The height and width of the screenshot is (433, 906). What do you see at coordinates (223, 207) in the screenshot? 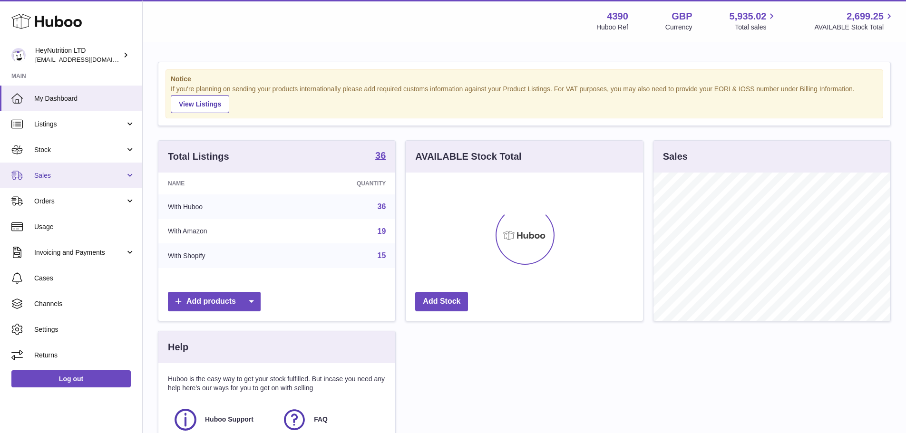
I see `td: With Huboo` at bounding box center [223, 207].